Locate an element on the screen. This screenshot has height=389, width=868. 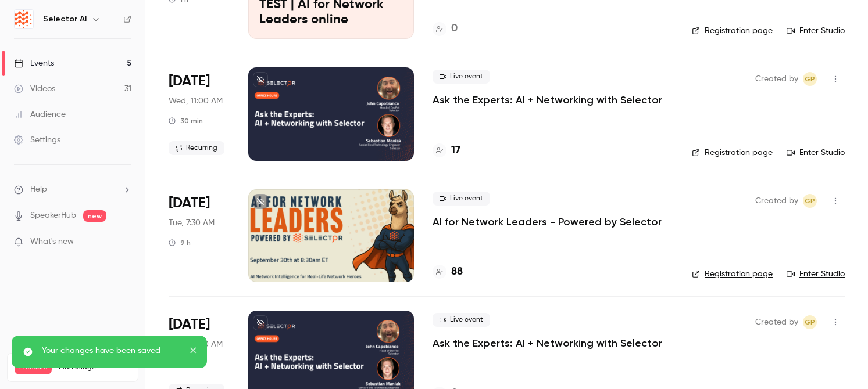
div: 30 min is located at coordinates (185, 121).